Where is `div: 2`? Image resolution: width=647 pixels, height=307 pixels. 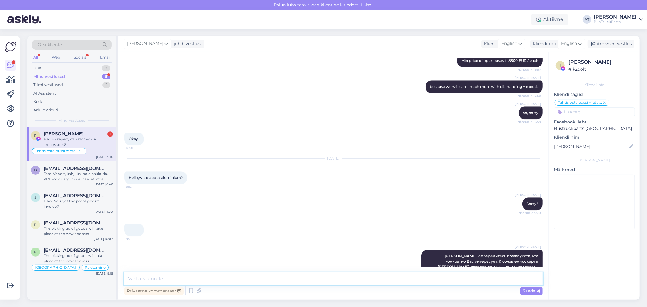 div: 2 is located at coordinates (106, 85).